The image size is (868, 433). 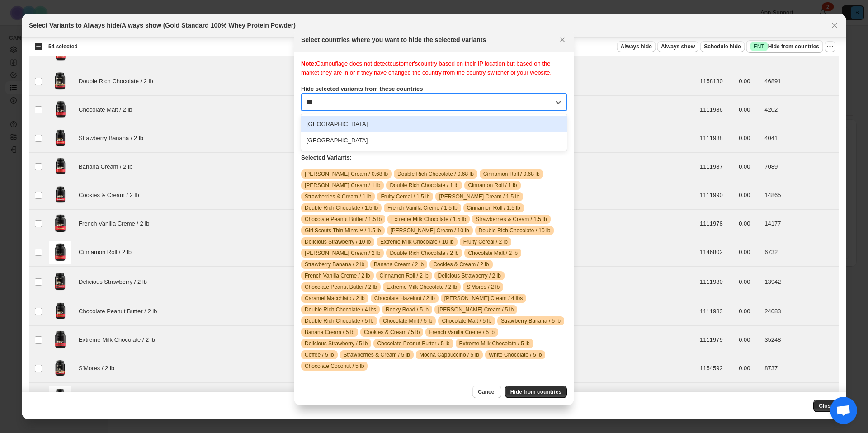 What do you see at coordinates (362, 88) in the screenshot?
I see `b: Hide selected variants from these countries` at bounding box center [362, 88].